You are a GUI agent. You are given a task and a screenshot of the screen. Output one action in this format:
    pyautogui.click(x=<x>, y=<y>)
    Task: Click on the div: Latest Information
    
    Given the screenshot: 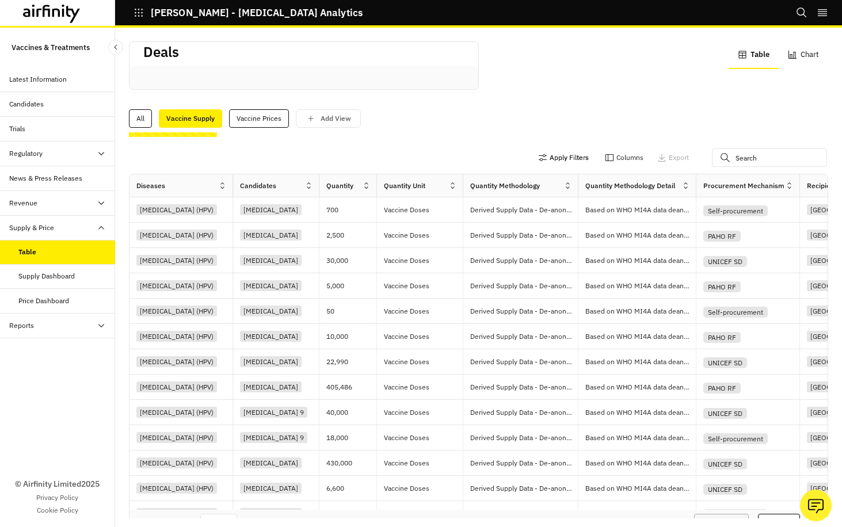 What is the action you would take?
    pyautogui.click(x=38, y=79)
    